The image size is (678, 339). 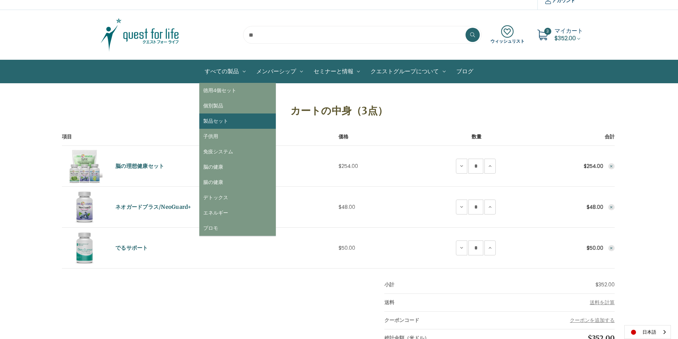 What do you see at coordinates (238, 136) in the screenshot?
I see `a: 子供用` at bounding box center [238, 136].